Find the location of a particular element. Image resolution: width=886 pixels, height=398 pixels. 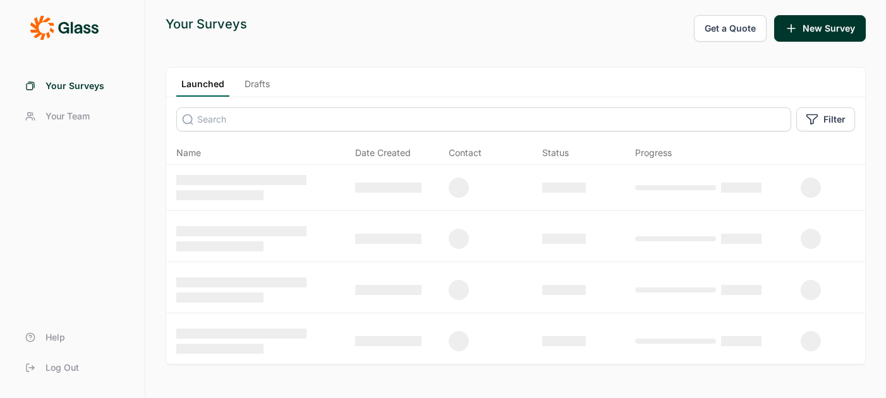

div: Status is located at coordinates (555, 153).